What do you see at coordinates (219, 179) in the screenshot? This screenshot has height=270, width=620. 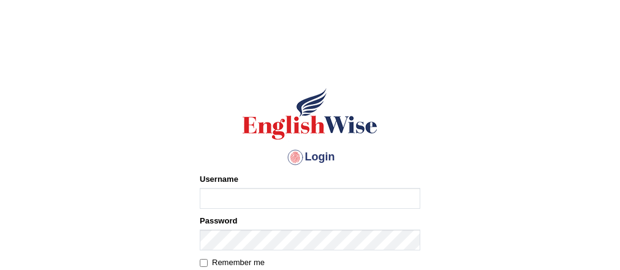 I see `label: Username` at bounding box center [219, 179].